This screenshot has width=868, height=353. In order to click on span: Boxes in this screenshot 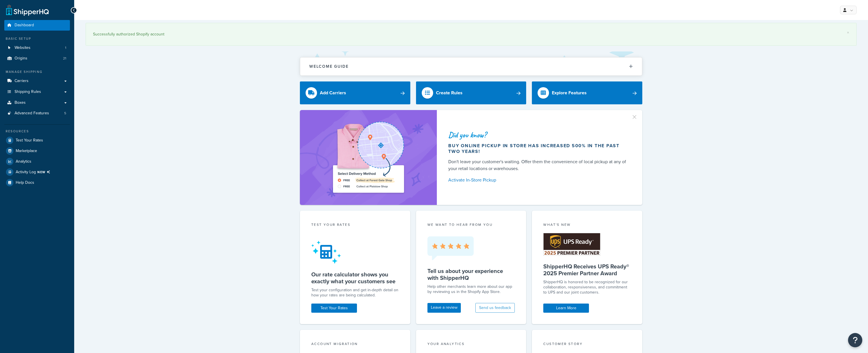, I will do `click(20, 102)`.